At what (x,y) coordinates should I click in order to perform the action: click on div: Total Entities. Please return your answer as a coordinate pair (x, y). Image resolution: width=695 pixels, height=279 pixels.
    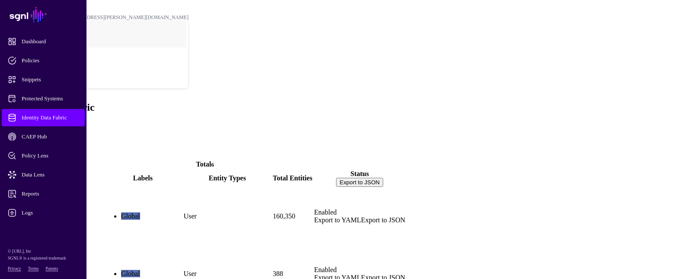
    Looking at the image, I should click on (292, 178).